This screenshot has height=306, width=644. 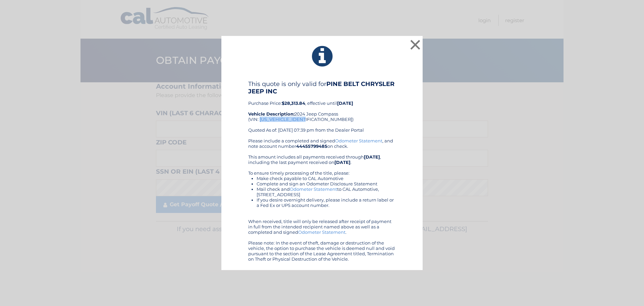 I want to click on b: PINE BELT CHRYSLER JEEP INC, so click(x=321, y=87).